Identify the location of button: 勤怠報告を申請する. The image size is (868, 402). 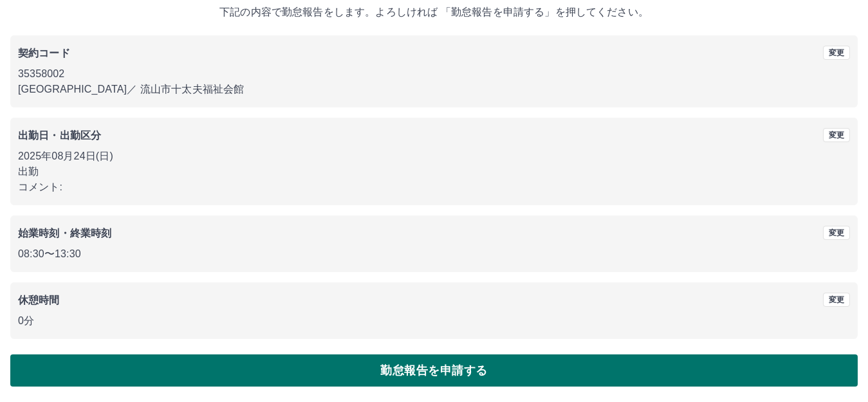
(433, 370).